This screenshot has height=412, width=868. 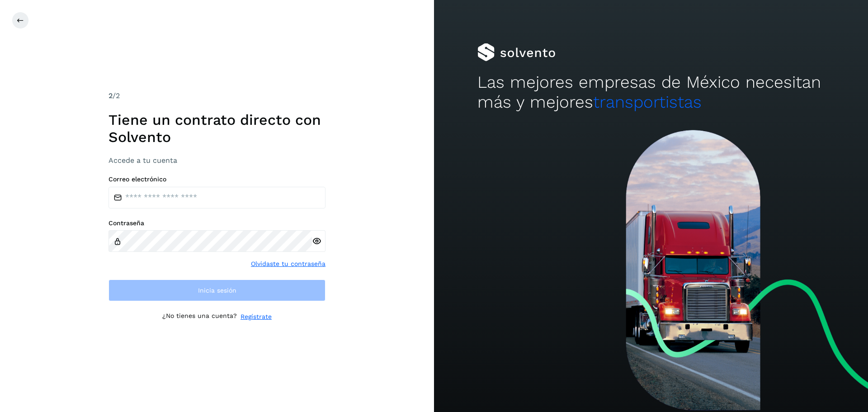 What do you see at coordinates (217, 128) in the screenshot?
I see `h1: Tiene un contrato directo con Solvento` at bounding box center [217, 128].